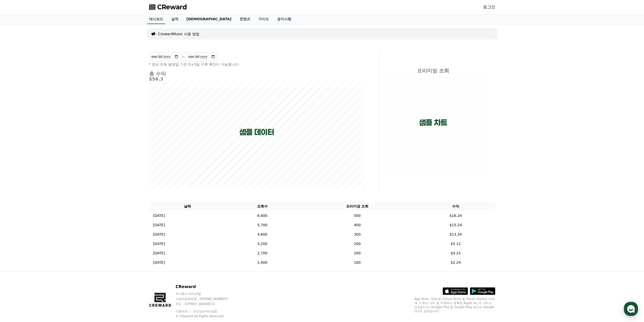  I want to click on span: 설정, so click(81, 170).